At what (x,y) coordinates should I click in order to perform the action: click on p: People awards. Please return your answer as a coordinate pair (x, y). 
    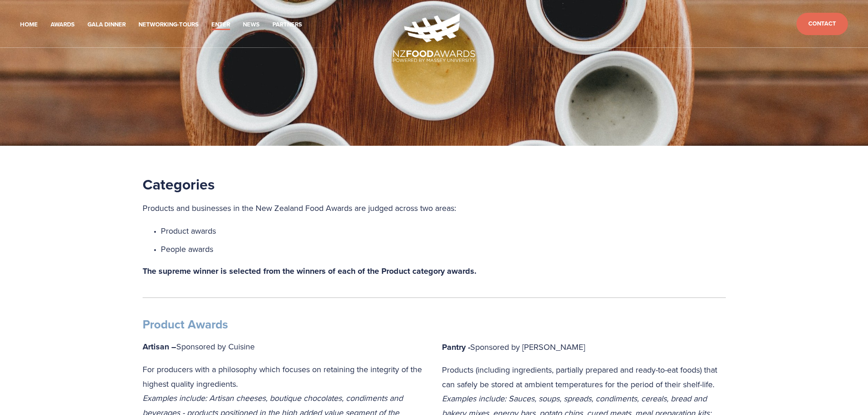
    Looking at the image, I should click on (443, 250).